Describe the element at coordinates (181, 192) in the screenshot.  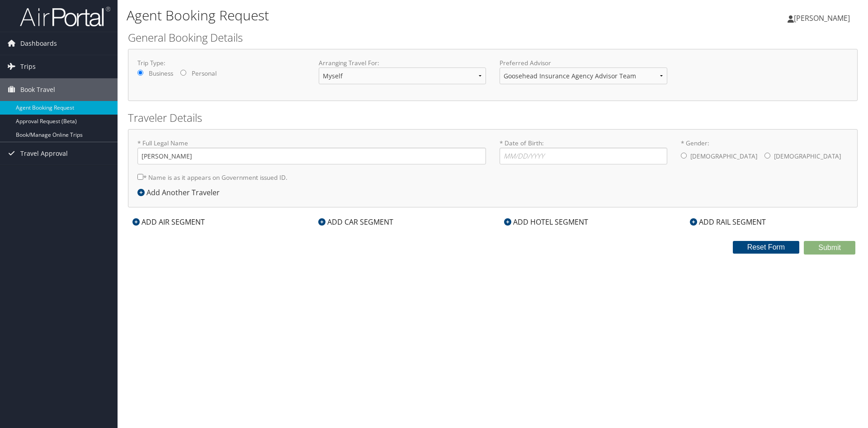
I see `div: Add Another Traveler` at that location.